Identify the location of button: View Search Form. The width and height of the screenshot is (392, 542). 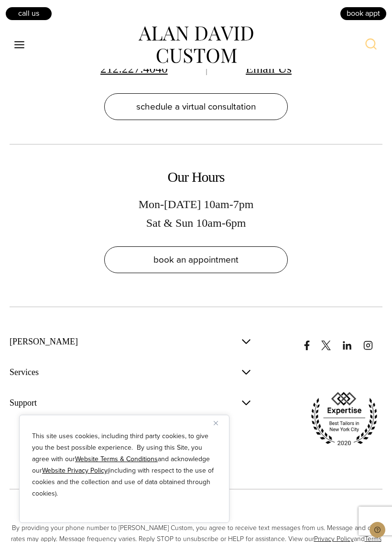
(371, 45).